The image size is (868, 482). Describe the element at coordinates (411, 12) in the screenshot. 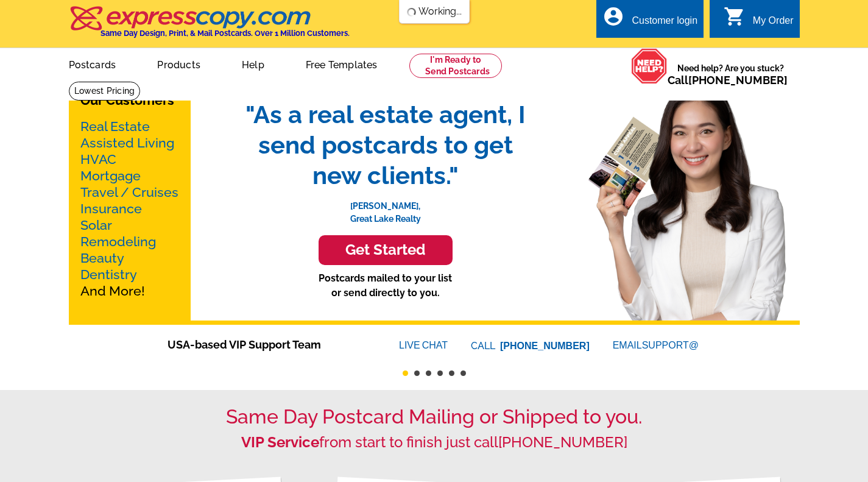

I see `img: loading...` at that location.